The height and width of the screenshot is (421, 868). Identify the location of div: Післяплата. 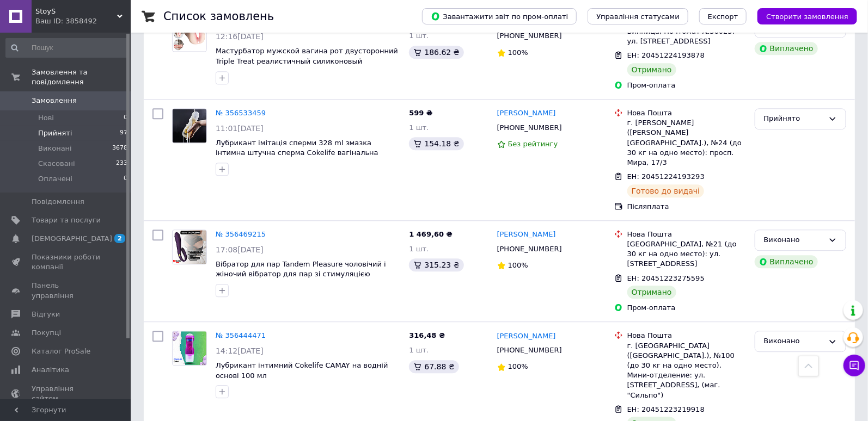
(687, 207).